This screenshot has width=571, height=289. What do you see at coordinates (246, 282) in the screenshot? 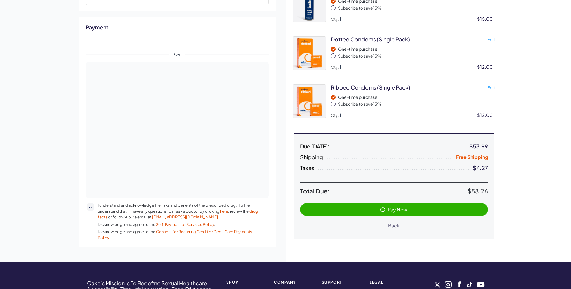
I see `strong: SHOP` at bounding box center [246, 282].